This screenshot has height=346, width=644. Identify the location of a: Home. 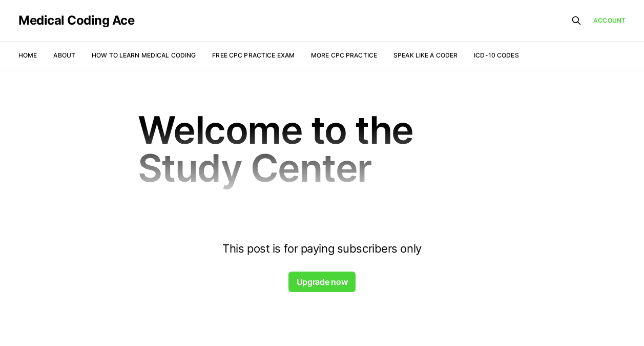
(28, 55).